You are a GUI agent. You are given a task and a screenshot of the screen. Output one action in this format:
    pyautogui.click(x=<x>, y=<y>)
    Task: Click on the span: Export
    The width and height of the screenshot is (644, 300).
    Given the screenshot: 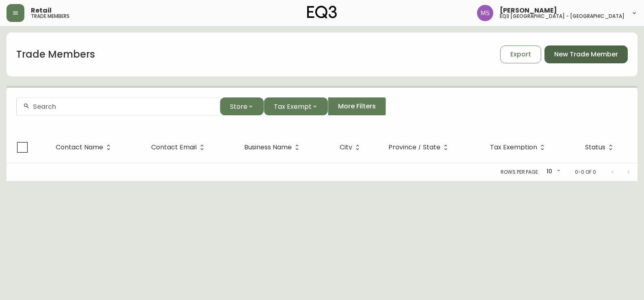 What is the action you would take?
    pyautogui.click(x=521, y=55)
    